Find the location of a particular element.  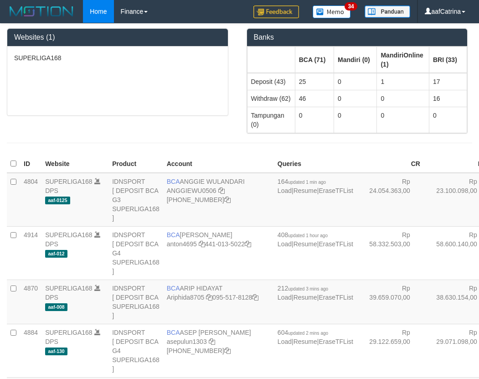

span: 164 is located at coordinates (302, 181).